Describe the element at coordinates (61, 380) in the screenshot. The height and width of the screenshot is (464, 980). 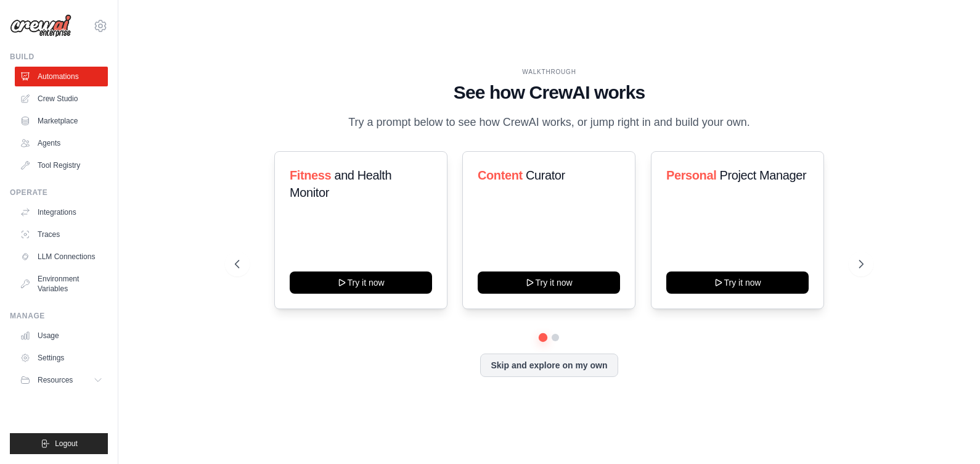
I see `button: Resources` at that location.